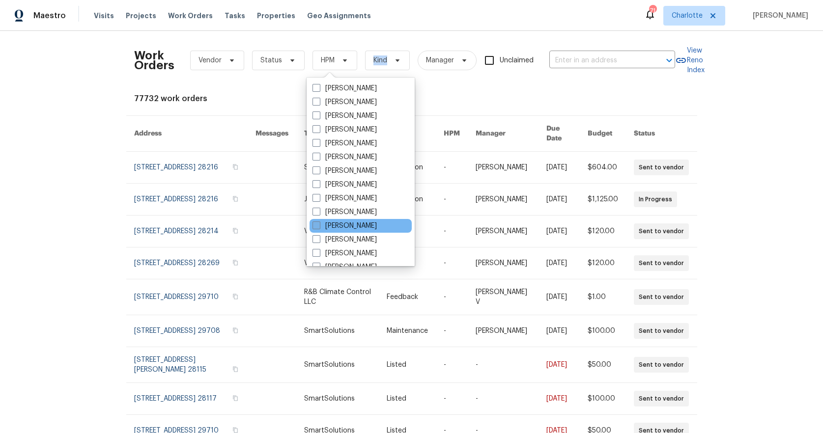 The width and height of the screenshot is (823, 433). I want to click on a: View Reno Index, so click(690, 60).